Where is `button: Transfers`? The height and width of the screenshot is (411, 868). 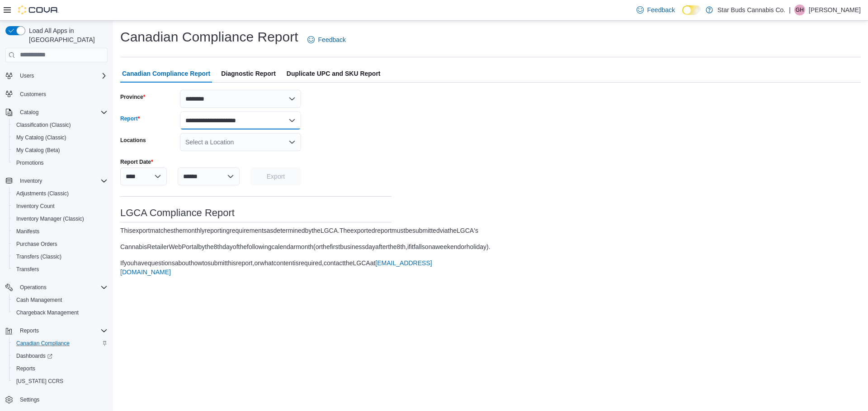 button: Transfers is located at coordinates (60, 270).